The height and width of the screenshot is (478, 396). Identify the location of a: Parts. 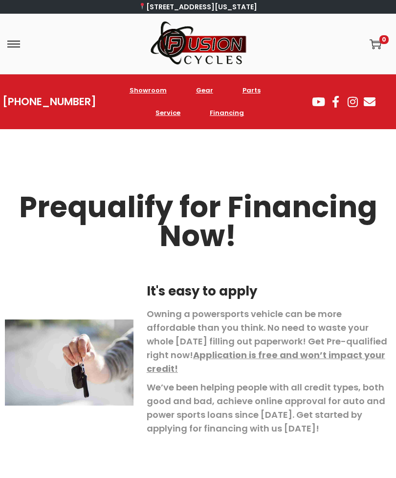
(251, 90).